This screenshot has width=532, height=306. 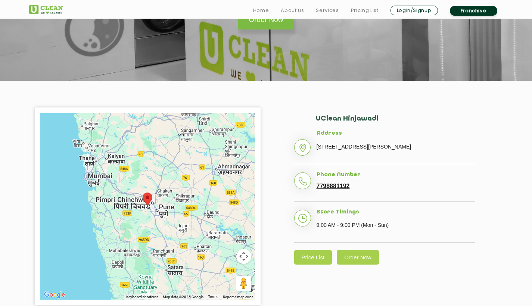 What do you see at coordinates (46, 9) in the screenshot?
I see `img: UClean Laundry and Dry Cleaning` at bounding box center [46, 9].